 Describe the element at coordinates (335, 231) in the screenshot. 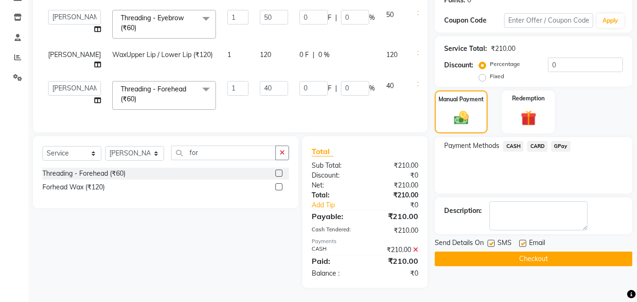

I see `div: Cash Tendered:` at that location.